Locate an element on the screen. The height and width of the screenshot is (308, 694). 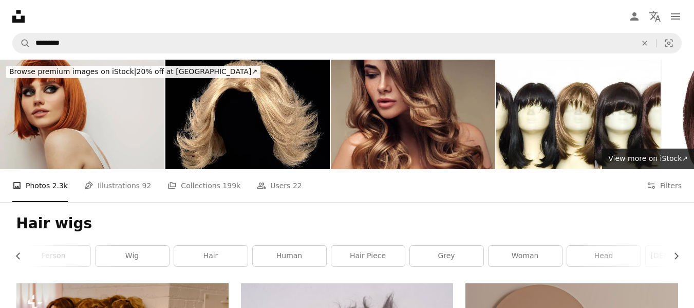
a: grey is located at coordinates (447, 256).